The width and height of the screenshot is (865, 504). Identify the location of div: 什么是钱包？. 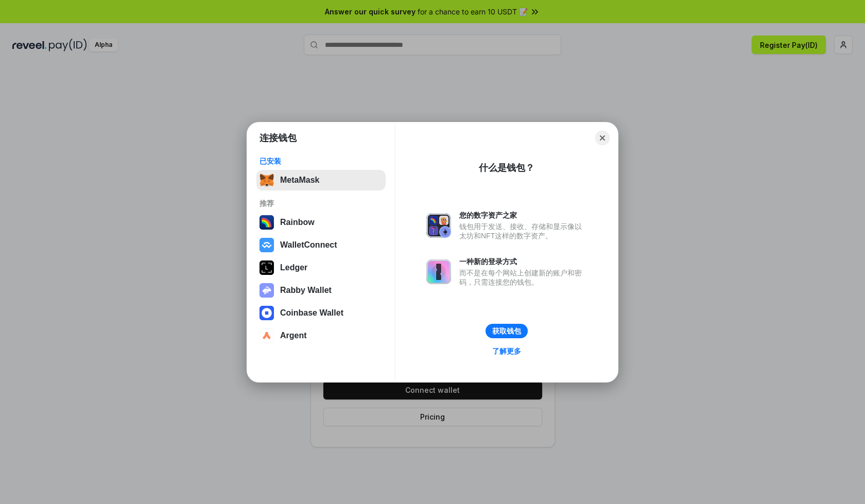
(507, 168).